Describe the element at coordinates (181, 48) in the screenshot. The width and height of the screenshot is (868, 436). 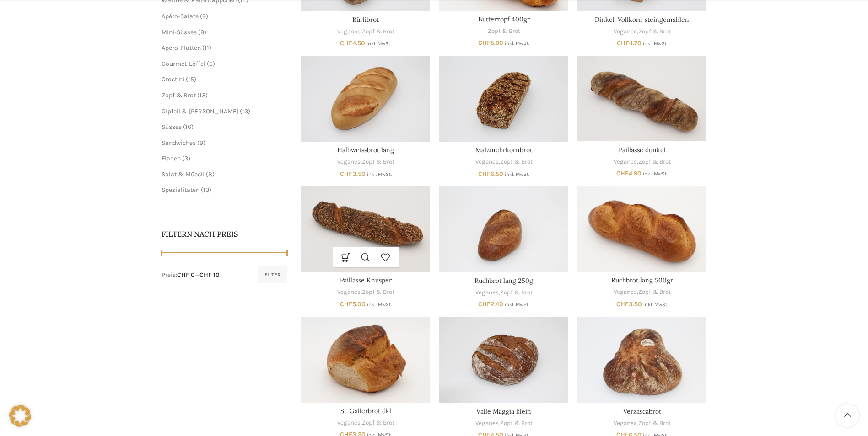
I see `span: Apéro-Platten` at that location.